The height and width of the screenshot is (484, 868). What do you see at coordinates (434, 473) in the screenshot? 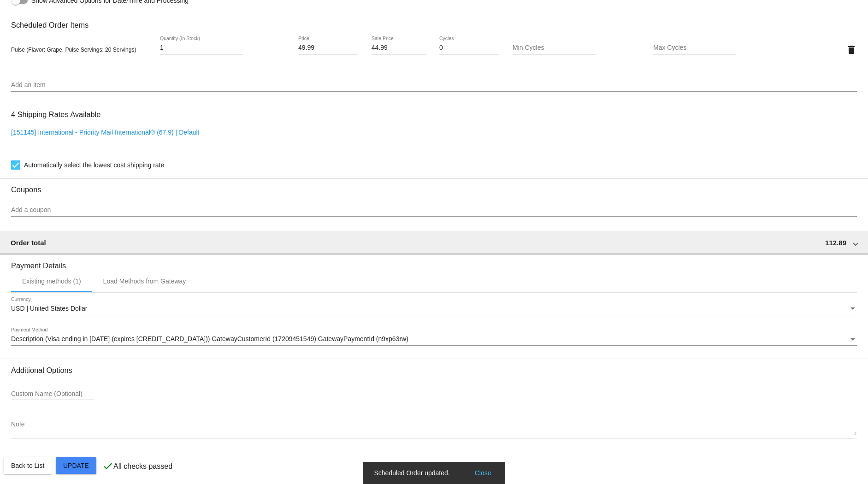
I see `simple-snack-bar: Scheduled Order updated.` at bounding box center [434, 473].